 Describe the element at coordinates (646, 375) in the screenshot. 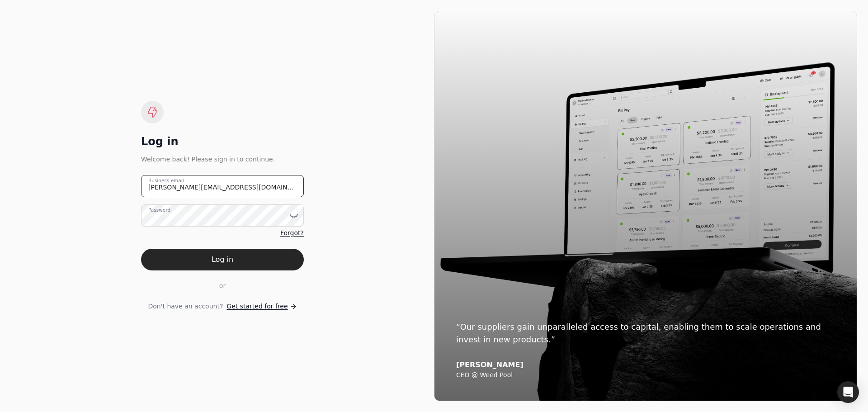

I see `div: CEO @ Weed Pool` at that location.